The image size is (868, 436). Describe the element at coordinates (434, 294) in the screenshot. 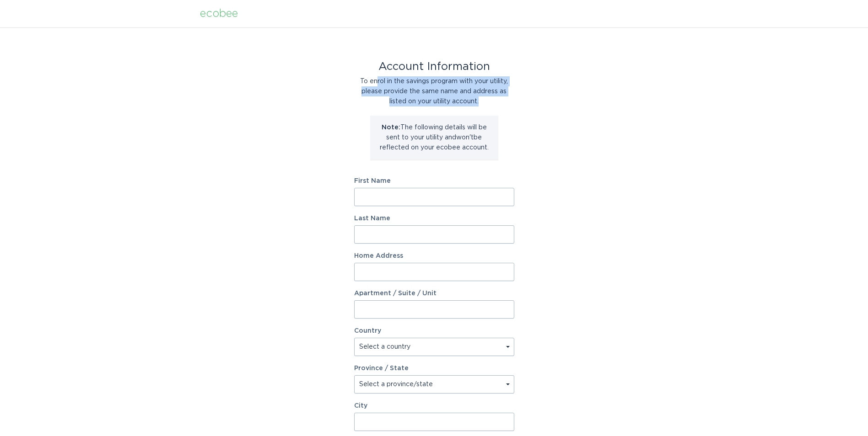

I see `label: Apartment / Suite / Unit` at that location.